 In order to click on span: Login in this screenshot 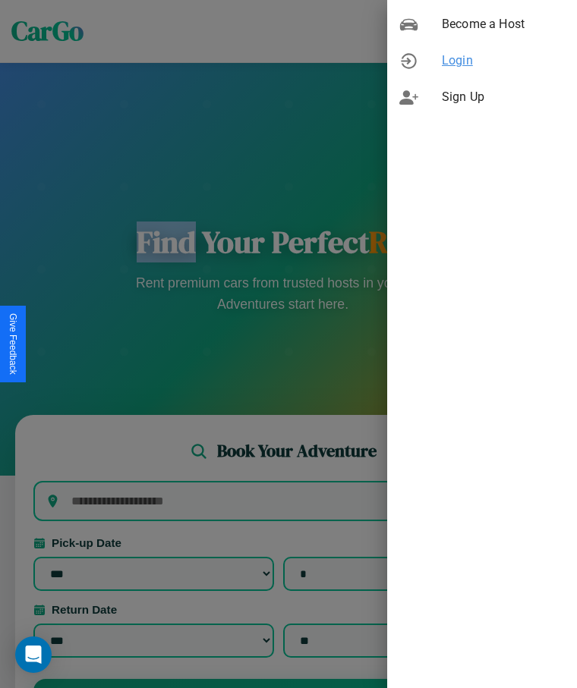, I will do `click(503, 61)`.